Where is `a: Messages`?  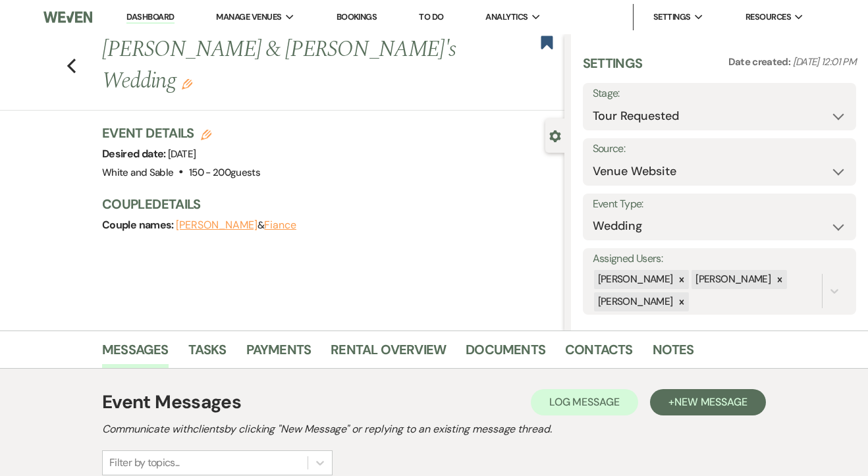 a: Messages is located at coordinates (135, 354).